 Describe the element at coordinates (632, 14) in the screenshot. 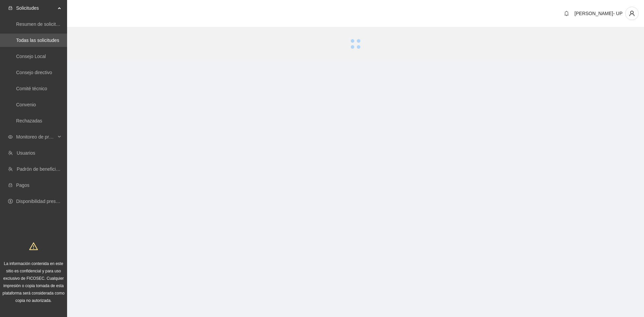

I see `span: user` at that location.